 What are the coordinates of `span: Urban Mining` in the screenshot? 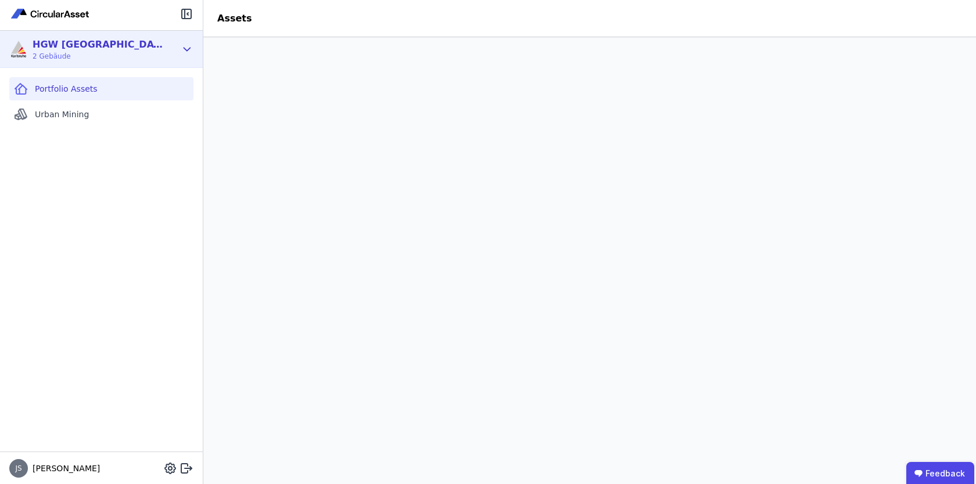 It's located at (62, 114).